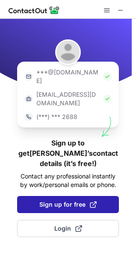 The image size is (136, 273). I want to click on button: Login, so click(68, 228).